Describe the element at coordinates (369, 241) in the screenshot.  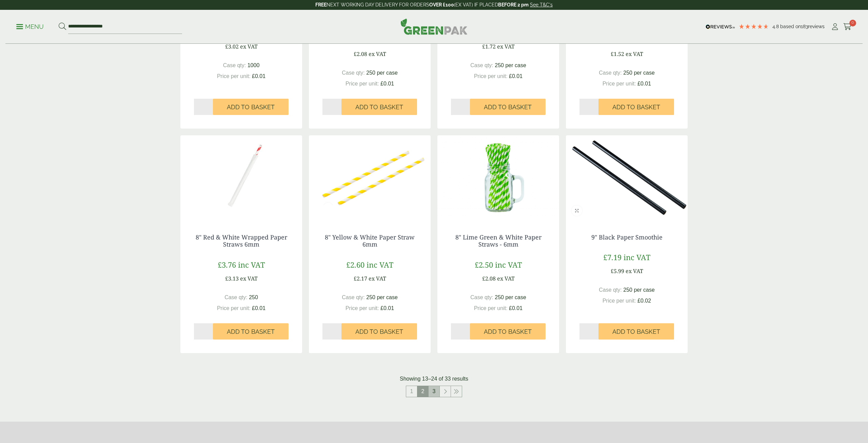
I see `a: 8" Yellow & White Paper Straw 6mm` at that location.